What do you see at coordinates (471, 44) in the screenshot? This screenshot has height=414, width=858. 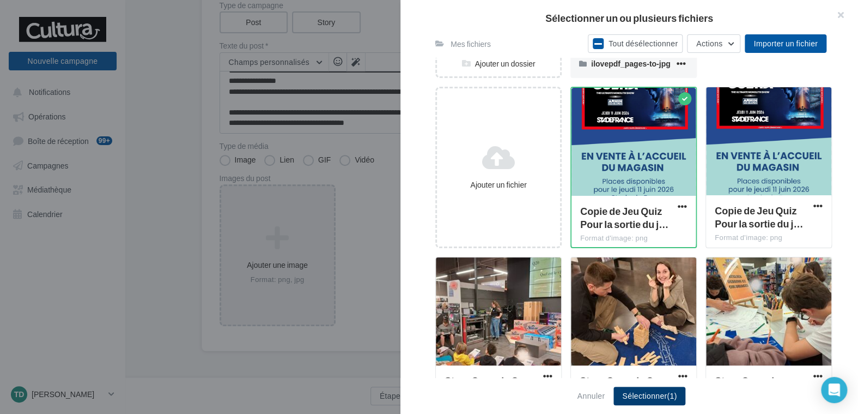 I see `div: Mes fichiers` at bounding box center [471, 44].